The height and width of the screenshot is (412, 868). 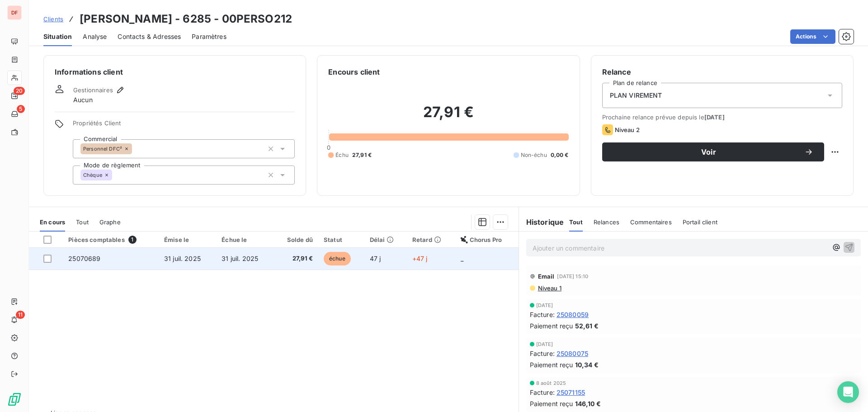 What do you see at coordinates (549, 288) in the screenshot?
I see `span: Niveau 1` at bounding box center [549, 288].